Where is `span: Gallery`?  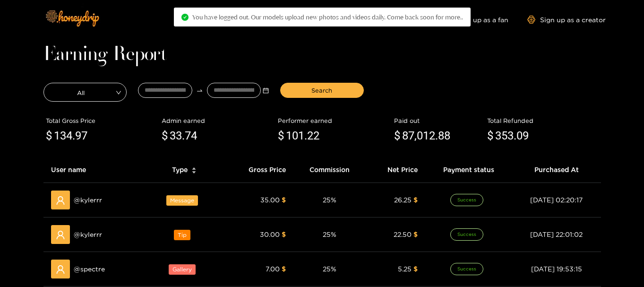 span: Gallery is located at coordinates (182, 269).